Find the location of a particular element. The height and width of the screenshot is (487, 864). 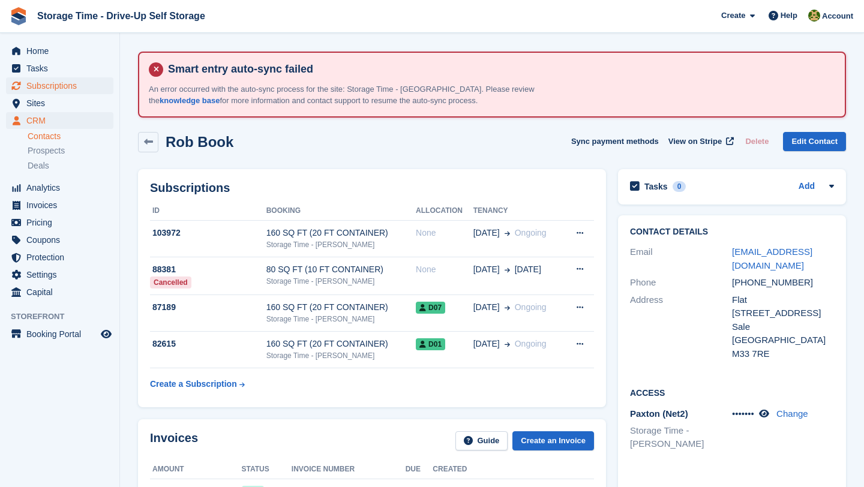

a: Preview store is located at coordinates (106, 334).